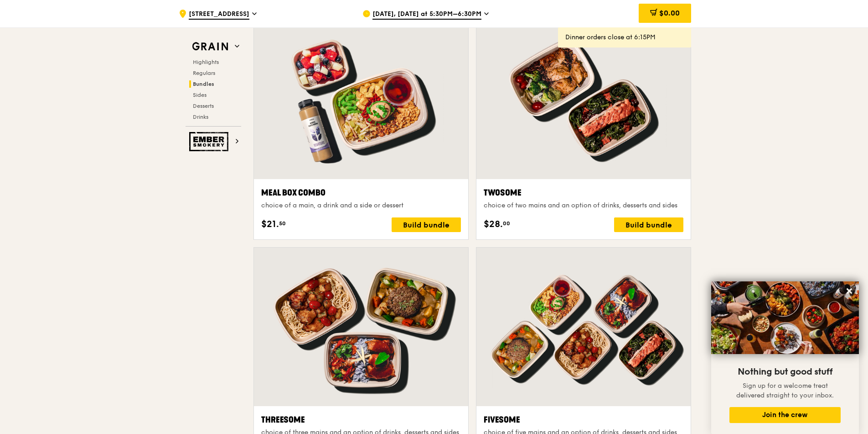 This screenshot has width=868, height=434. Describe the element at coordinates (361, 193) in the screenshot. I see `div: Meal Box Combo` at that location.